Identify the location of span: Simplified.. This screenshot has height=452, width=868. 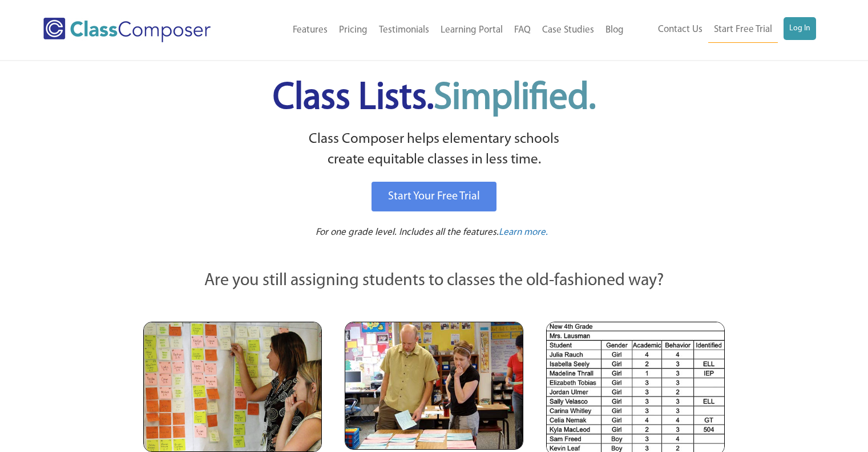
(515, 98).